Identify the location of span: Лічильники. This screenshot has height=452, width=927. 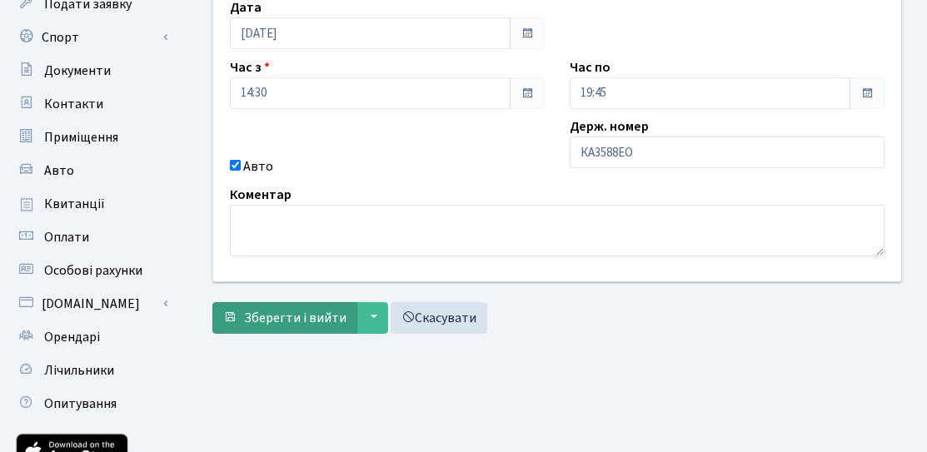
(79, 371).